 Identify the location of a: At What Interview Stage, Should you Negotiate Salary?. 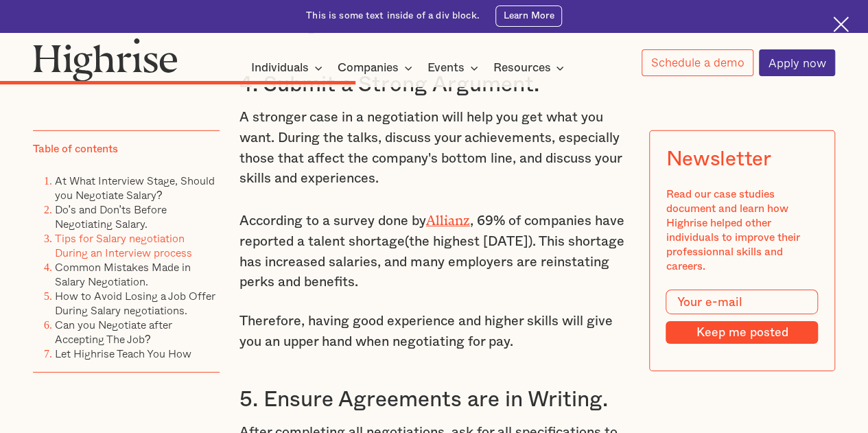
(135, 188).